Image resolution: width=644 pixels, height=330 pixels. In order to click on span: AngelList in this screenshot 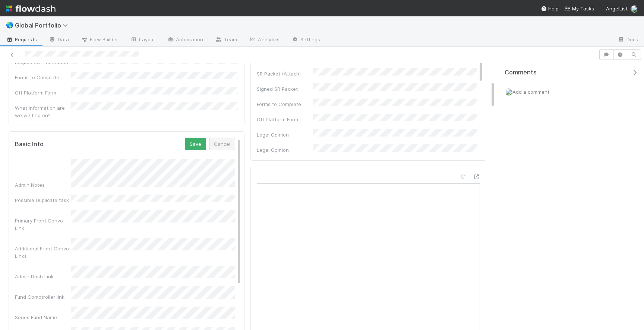, I will do `click(616, 8)`.